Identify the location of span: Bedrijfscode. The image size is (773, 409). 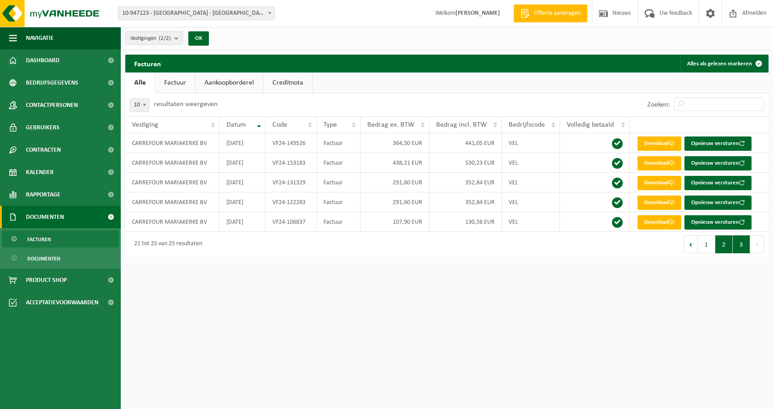
(527, 125).